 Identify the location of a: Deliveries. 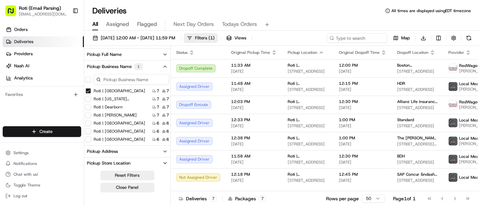
(43, 42).